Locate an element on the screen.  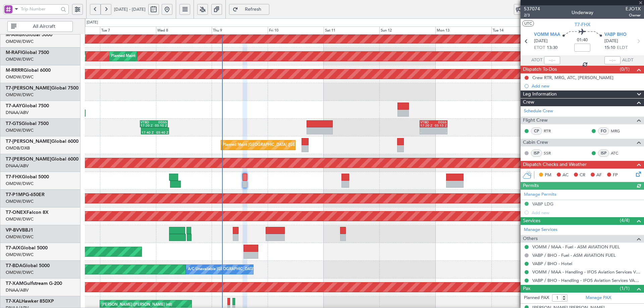
span: Cabin Crew is located at coordinates (536, 142).